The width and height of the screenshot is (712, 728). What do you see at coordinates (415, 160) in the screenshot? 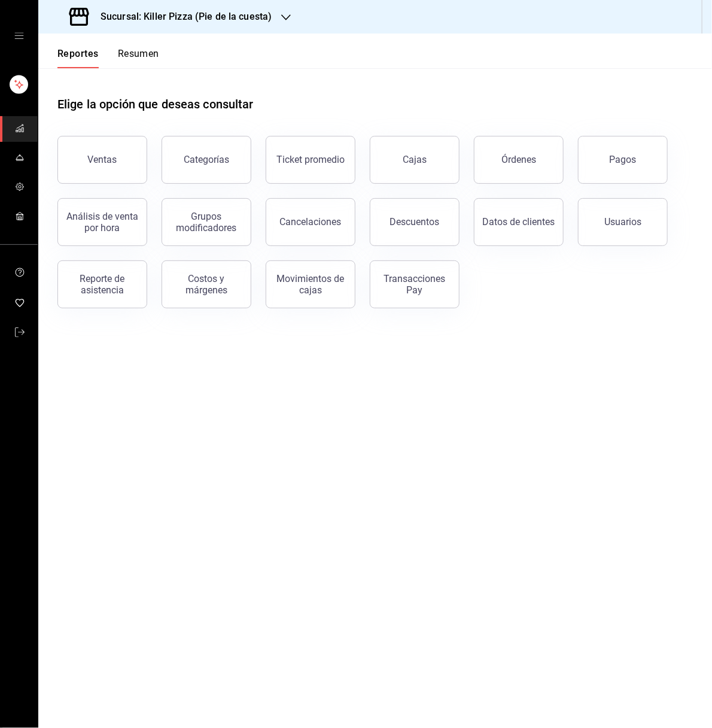
I see `button: Cajas` at bounding box center [415, 160].